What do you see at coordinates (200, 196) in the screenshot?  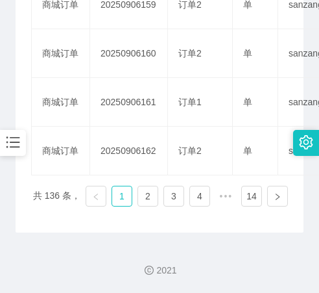 I see `li: 4` at bounding box center [200, 196].